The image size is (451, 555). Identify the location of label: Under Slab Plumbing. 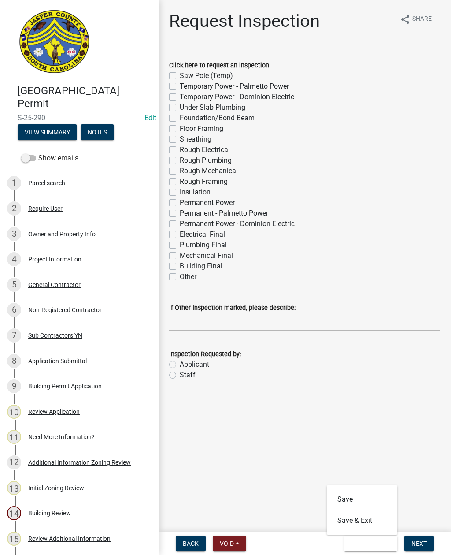
(212, 107).